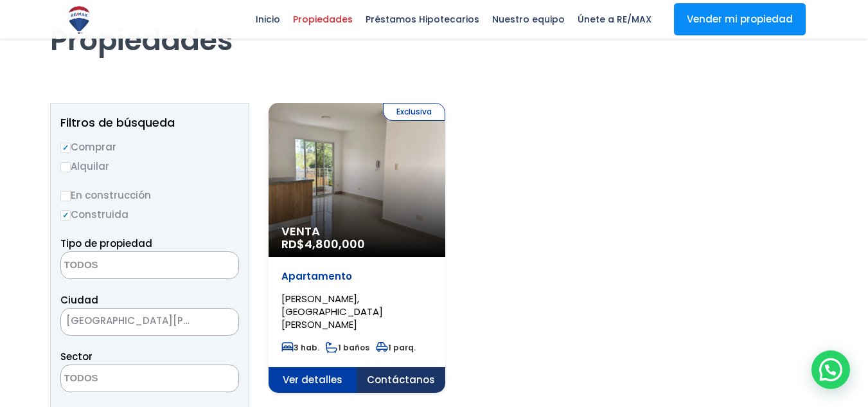 Image resolution: width=868 pixels, height=407 pixels. I want to click on span: 4,800,000, so click(334, 244).